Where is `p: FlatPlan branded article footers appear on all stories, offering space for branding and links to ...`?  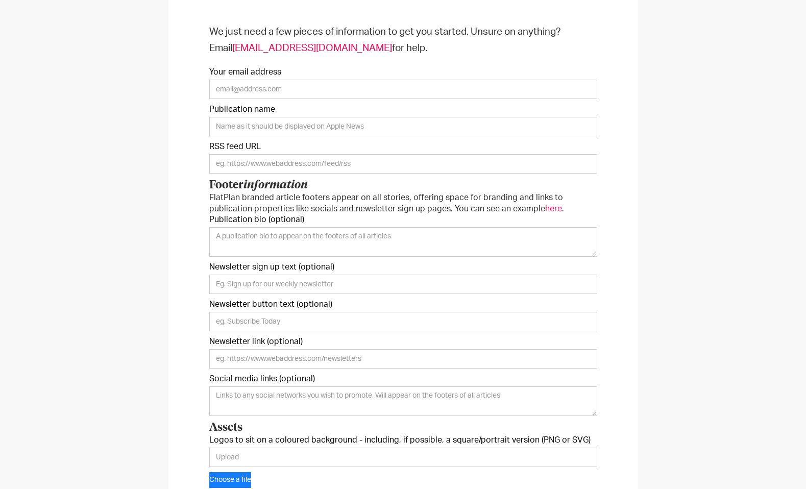 p: FlatPlan branded article footers appear on all stories, offering space for branding and links to ... is located at coordinates (403, 203).